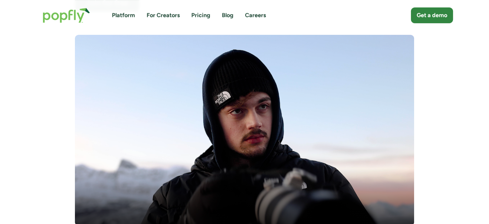 The height and width of the screenshot is (224, 489). I want to click on a: For Creators, so click(163, 15).